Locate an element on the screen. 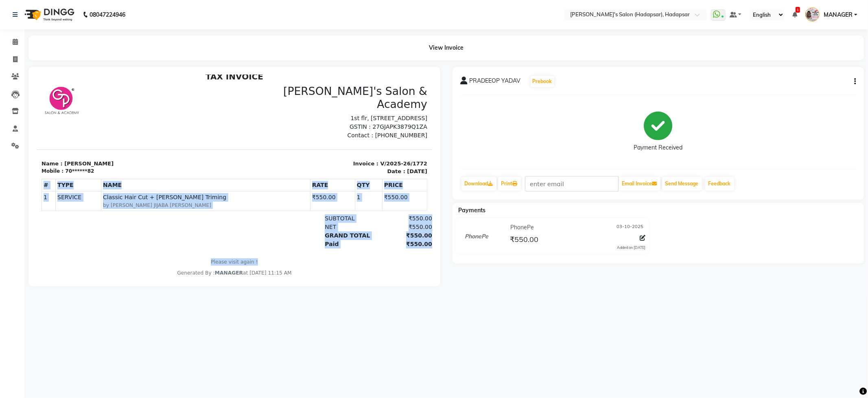  a: 1 is located at coordinates (795, 14).